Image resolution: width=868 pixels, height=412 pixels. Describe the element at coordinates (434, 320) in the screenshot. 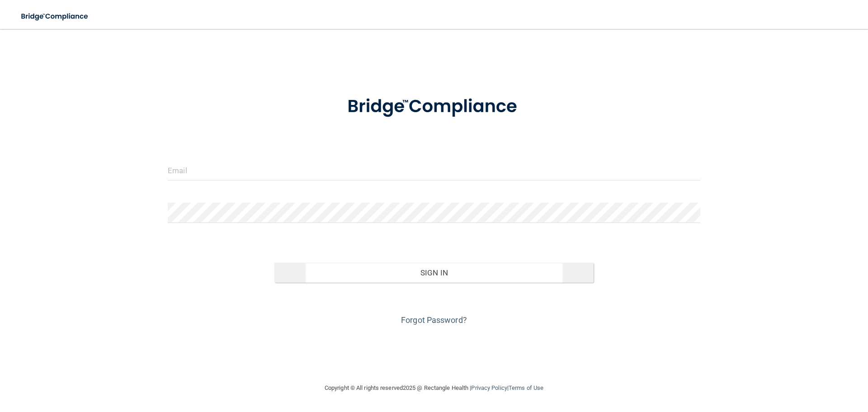

I see `a: Forgot Password?` at that location.